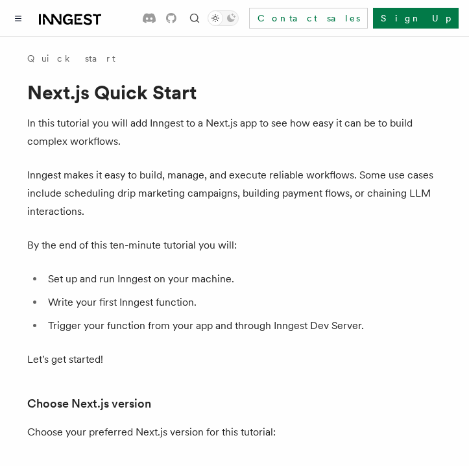 The height and width of the screenshot is (466, 469). What do you see at coordinates (308, 18) in the screenshot?
I see `a: Contact sales` at bounding box center [308, 18].